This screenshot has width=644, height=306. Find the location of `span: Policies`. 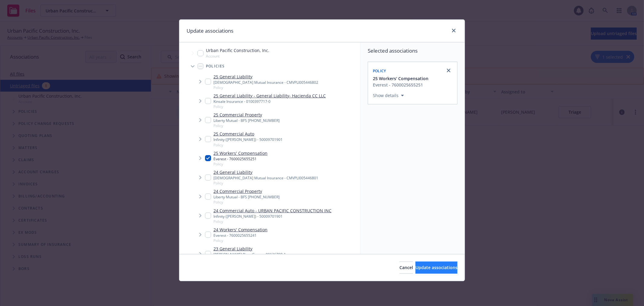

span: Policies is located at coordinates (215, 66).